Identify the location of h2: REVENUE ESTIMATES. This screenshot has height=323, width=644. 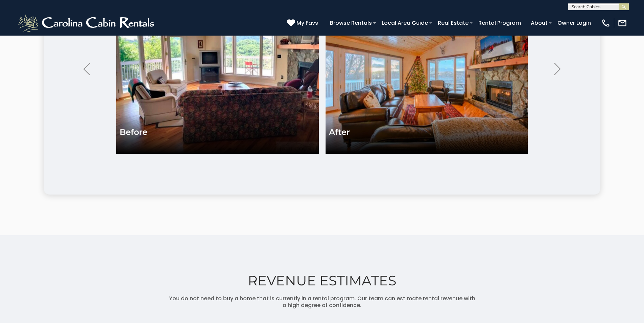
(322, 280).